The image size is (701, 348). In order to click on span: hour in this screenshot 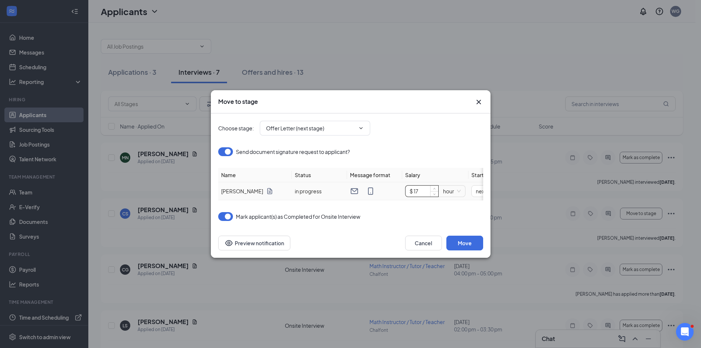, I will do `click(452, 191)`.